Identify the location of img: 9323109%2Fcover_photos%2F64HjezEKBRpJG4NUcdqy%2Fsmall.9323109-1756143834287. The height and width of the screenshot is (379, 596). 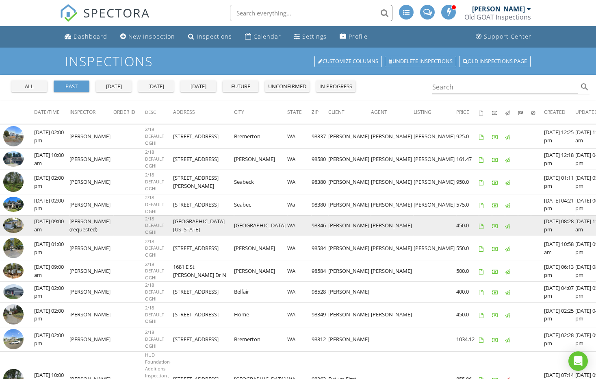
(13, 159).